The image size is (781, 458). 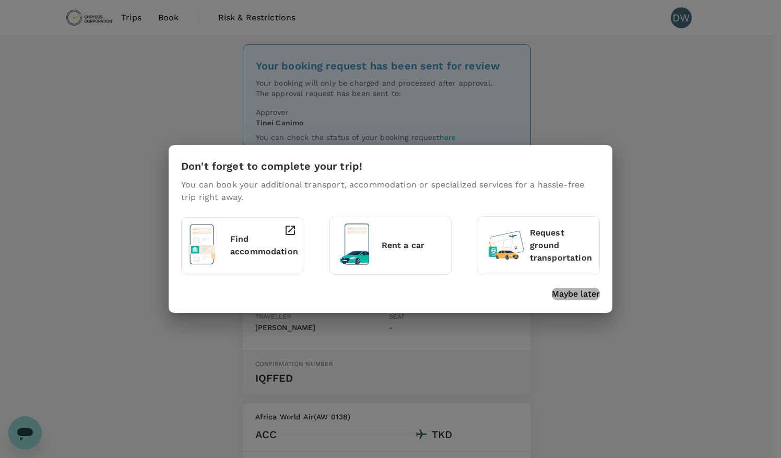 I want to click on p: You can book your additional transport, accommodation or specialized services for a hassle-free t..., so click(x=390, y=191).